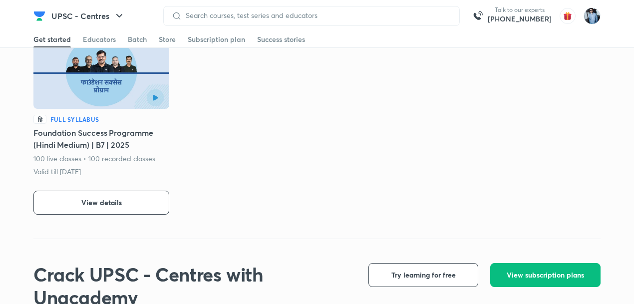 Image resolution: width=634 pixels, height=304 pixels. I want to click on input: Search courses, test series and educators, so click(317, 15).